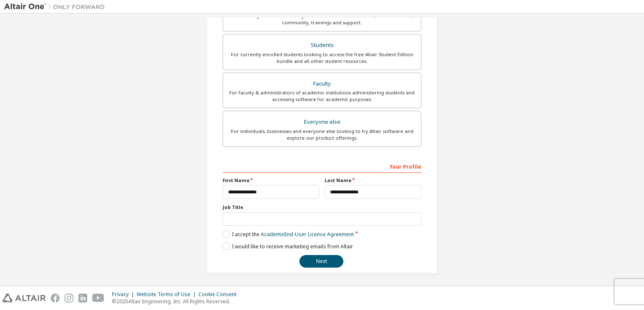 The width and height of the screenshot is (644, 310). I want to click on a: Academic End-User License Agreement, so click(307, 234).